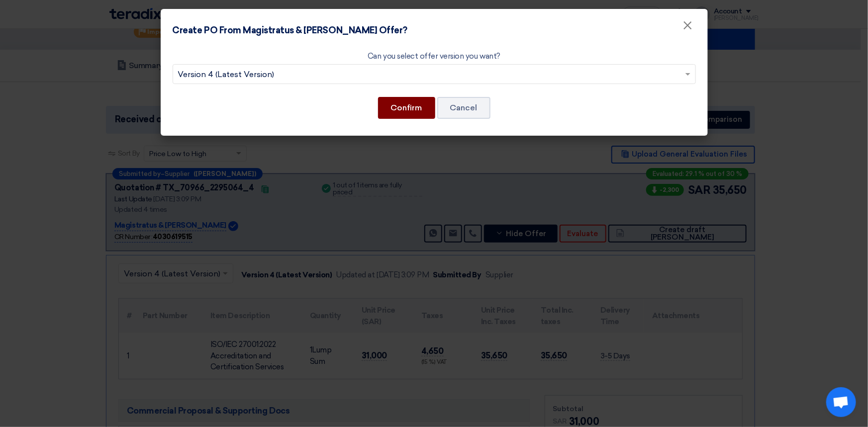 This screenshot has height=427, width=868. What do you see at coordinates (841, 402) in the screenshot?
I see `div: Open chat` at bounding box center [841, 402].